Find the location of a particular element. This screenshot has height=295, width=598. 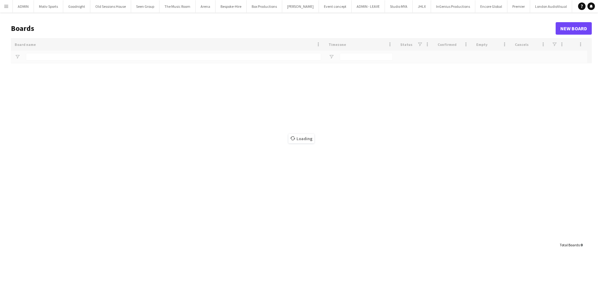

button: Premier is located at coordinates (519, 6).